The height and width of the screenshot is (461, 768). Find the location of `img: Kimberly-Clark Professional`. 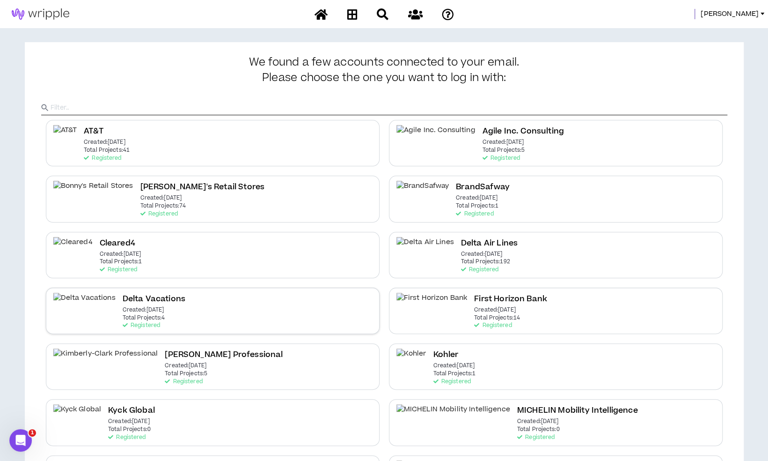

img: Kimberly-Clark Professional is located at coordinates (106, 359).